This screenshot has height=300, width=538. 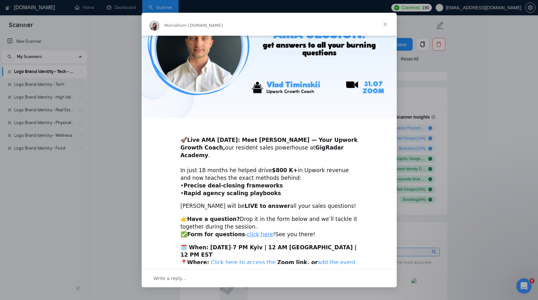 I want to click on b: Where:, so click(x=198, y=262).